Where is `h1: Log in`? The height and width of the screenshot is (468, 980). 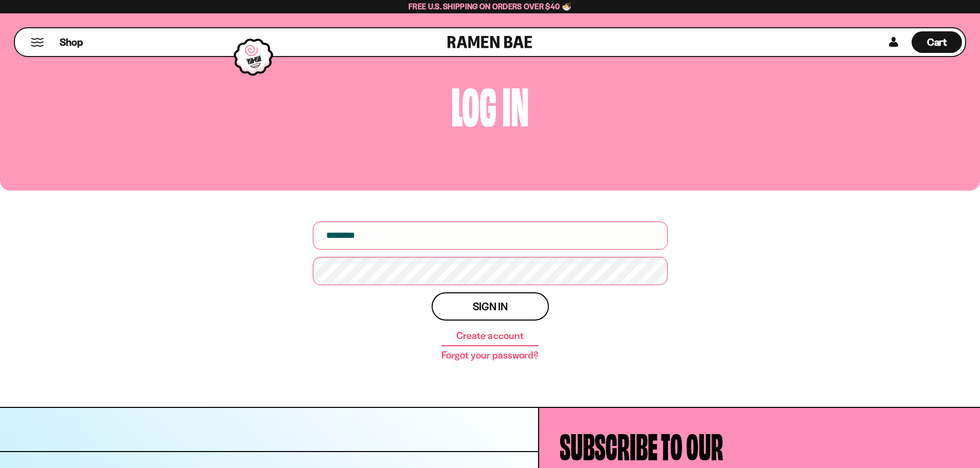
h1: Log in is located at coordinates (490, 103).